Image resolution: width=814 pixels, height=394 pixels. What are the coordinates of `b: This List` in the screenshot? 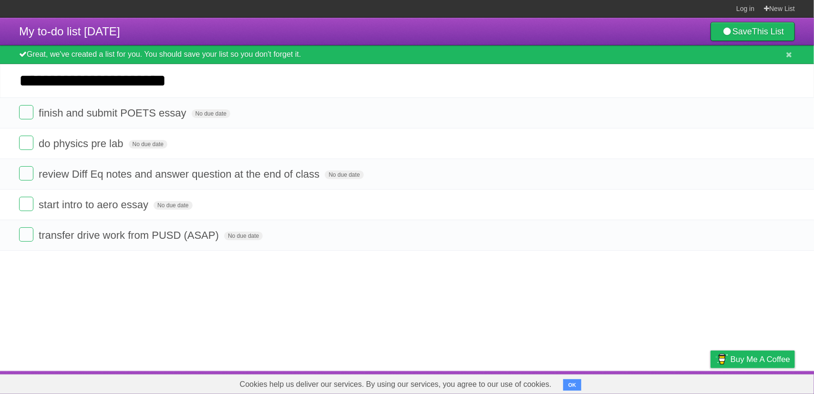 It's located at (768, 31).